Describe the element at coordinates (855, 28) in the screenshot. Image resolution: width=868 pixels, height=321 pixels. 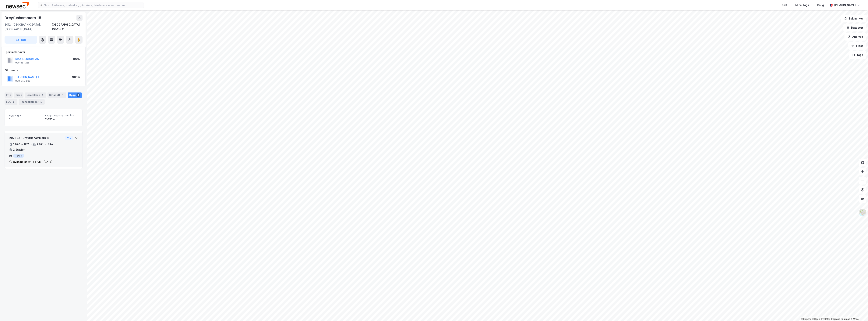
I see `button: Datasett` at that location.